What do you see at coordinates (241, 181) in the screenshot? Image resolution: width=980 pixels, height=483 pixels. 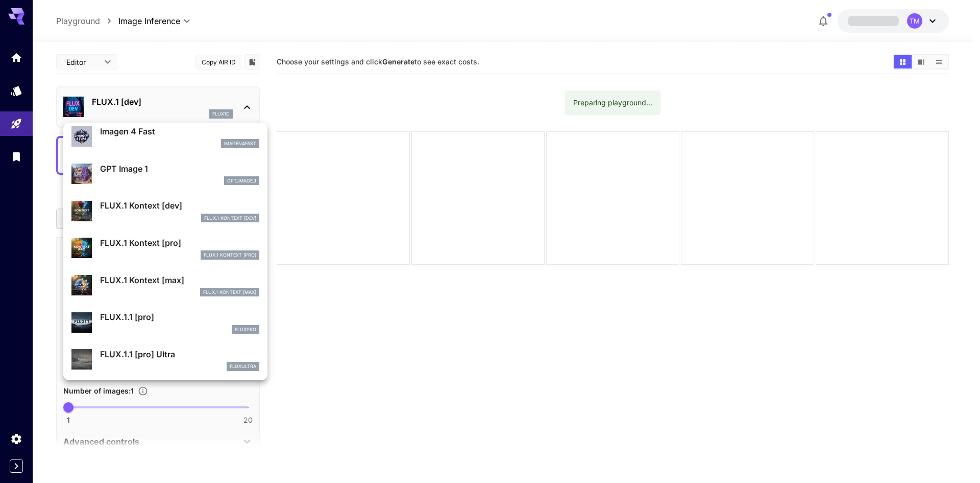 I see `p: gpt_image_1` at bounding box center [241, 181].